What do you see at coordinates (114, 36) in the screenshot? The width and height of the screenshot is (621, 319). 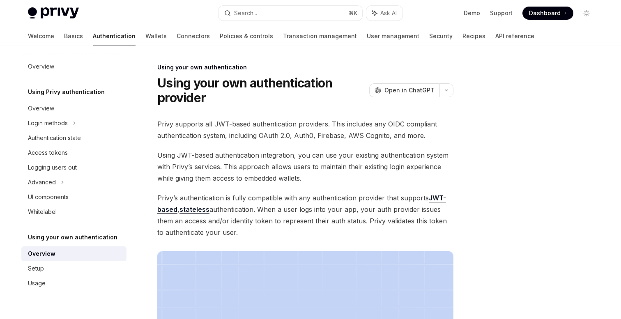 I see `a: Authentication` at bounding box center [114, 36].